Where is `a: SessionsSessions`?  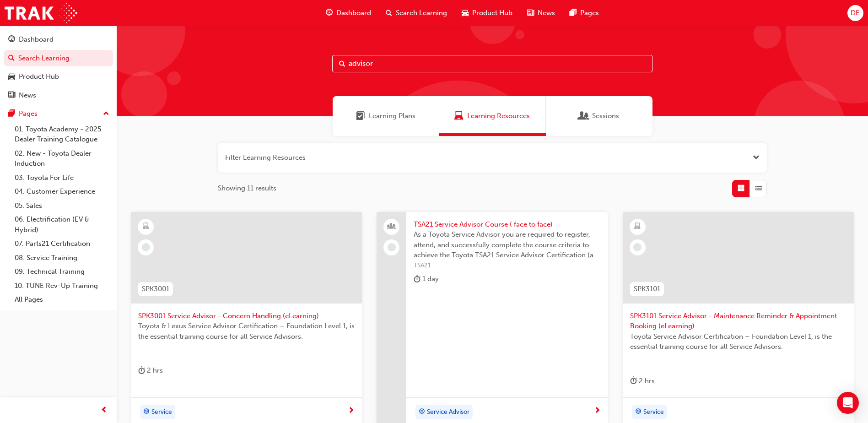
a: SessionsSessions is located at coordinates (598, 116).